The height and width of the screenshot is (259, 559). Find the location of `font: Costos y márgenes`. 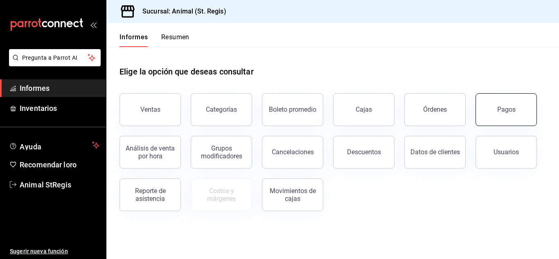

font: Costos y márgenes is located at coordinates (222, 195).